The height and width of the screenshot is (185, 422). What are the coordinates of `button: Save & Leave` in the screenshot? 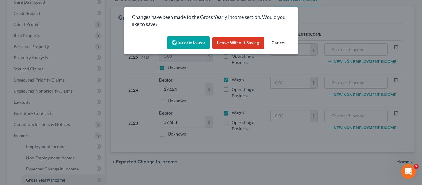 It's located at (188, 43).